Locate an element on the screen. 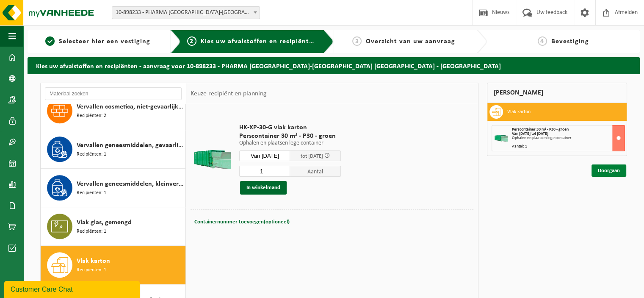 The image size is (644, 298). h3: Vlak karton is located at coordinates (519, 112).